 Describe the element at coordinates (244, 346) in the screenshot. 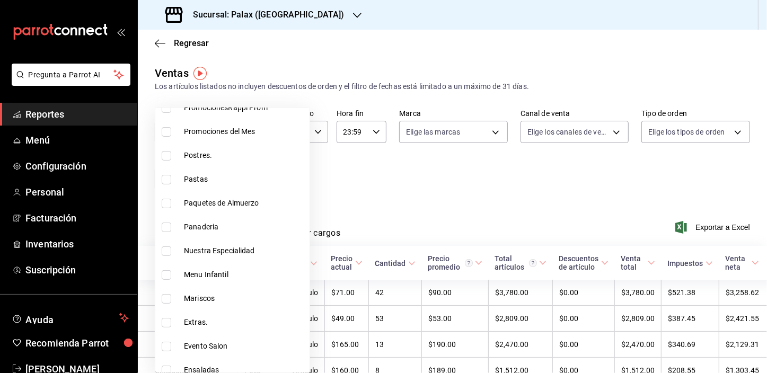

I see `span: Evento Salon` at that location.